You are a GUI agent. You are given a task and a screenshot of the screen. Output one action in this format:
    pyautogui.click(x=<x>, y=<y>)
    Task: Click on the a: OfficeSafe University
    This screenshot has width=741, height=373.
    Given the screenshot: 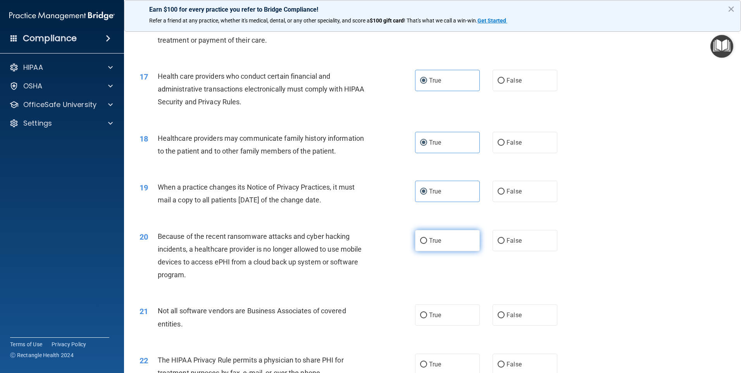 What is the action you would take?
    pyautogui.click(x=61, y=105)
    